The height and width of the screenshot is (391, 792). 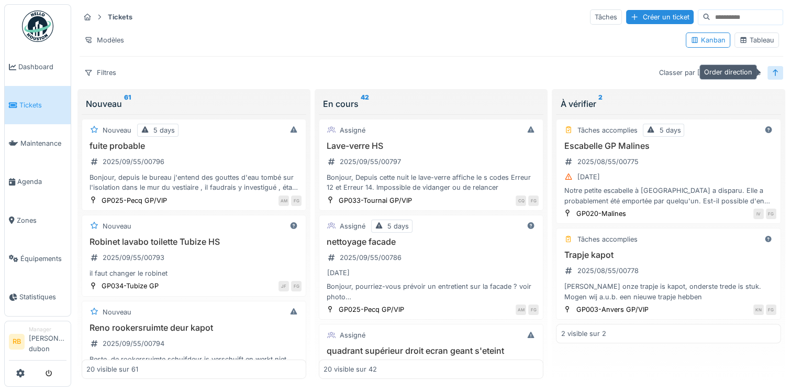 I want to click on div: 2025/09/55/00786, so click(x=371, y=257).